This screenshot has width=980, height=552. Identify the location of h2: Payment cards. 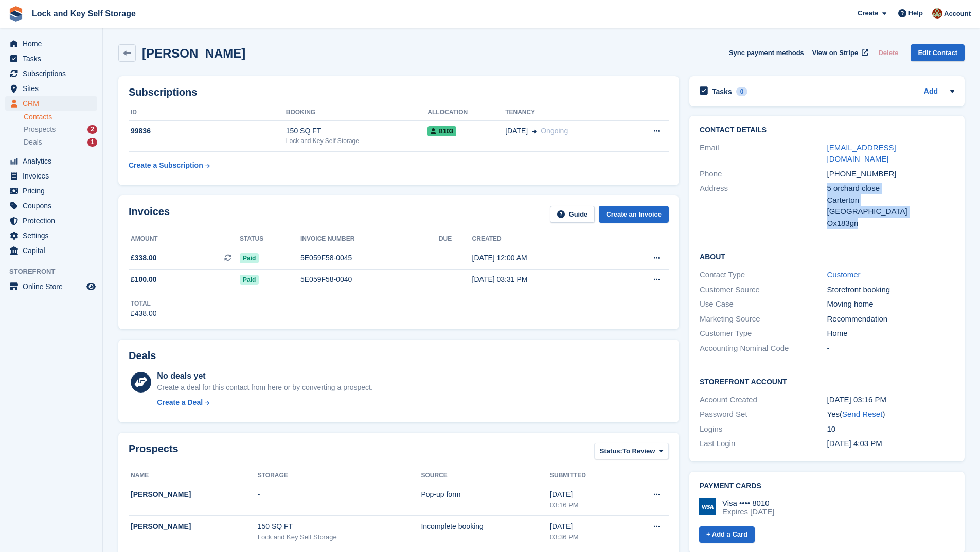
(827, 486).